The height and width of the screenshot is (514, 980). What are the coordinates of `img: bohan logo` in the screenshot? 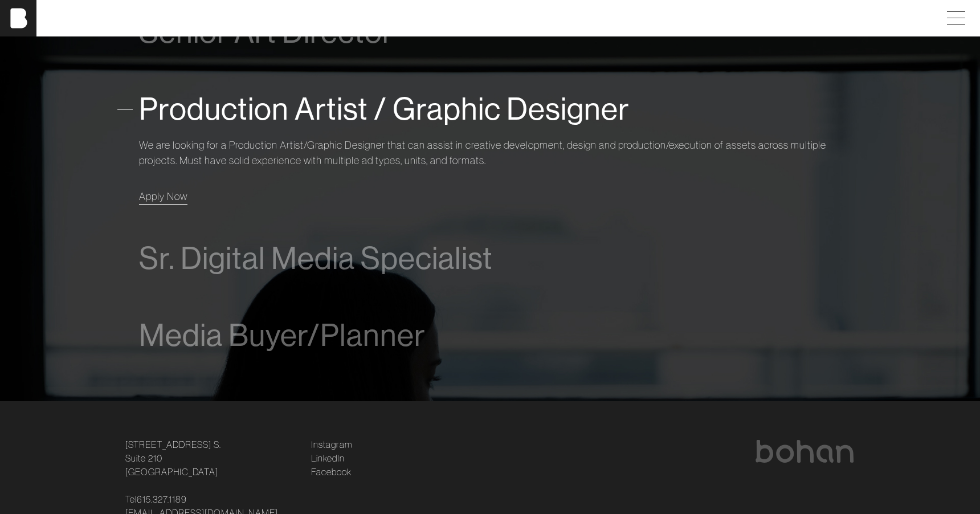 It's located at (805, 452).